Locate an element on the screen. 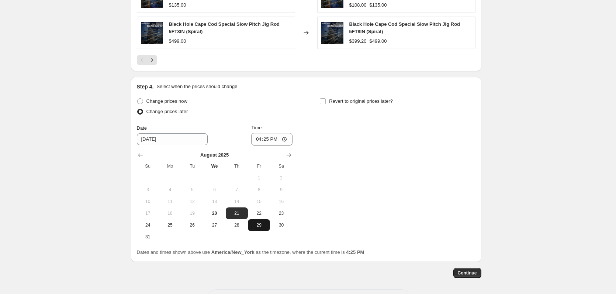  button: Thursday August 28 2025 is located at coordinates (237, 225).